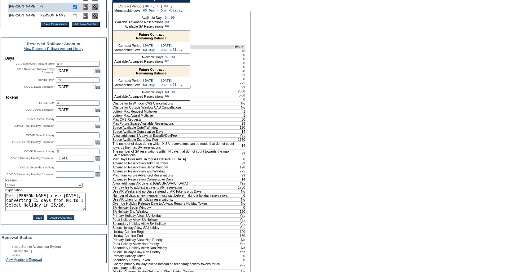 The height and width of the screenshot is (272, 530). What do you see at coordinates (41, 247) in the screenshot?
I see `span: Sent to Accounting System` at bounding box center [41, 247].